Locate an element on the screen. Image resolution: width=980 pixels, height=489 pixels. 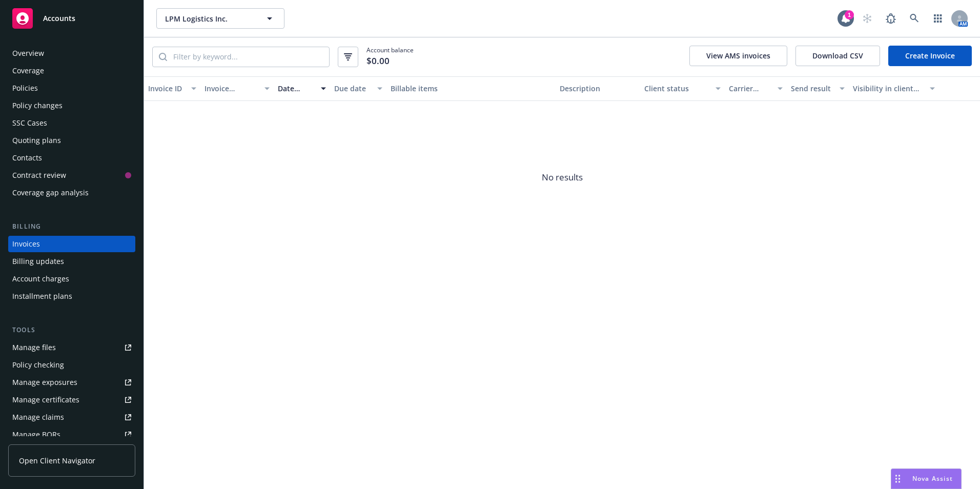
button: Nova Assist is located at coordinates (926, 479).